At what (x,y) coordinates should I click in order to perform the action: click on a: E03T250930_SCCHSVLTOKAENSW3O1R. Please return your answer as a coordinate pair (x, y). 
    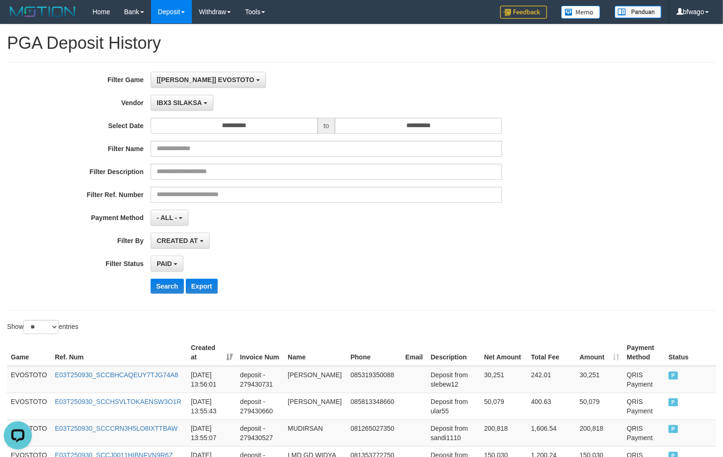
    Looking at the image, I should click on (118, 401).